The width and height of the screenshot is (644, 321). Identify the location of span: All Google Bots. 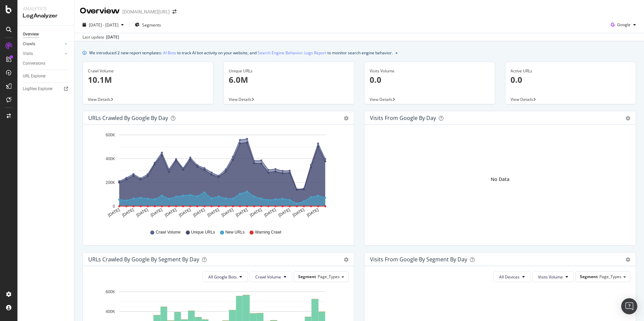
(222, 277).